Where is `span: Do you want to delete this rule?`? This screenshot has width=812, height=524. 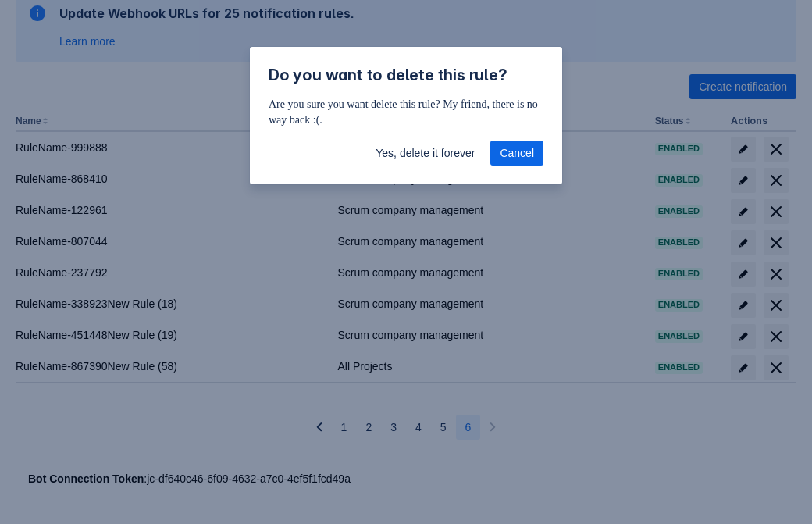 span: Do you want to delete this rule? is located at coordinates (388, 75).